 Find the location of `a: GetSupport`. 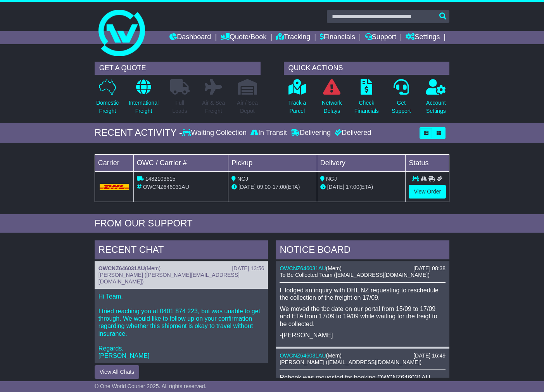

a: GetSupport is located at coordinates (401, 99).